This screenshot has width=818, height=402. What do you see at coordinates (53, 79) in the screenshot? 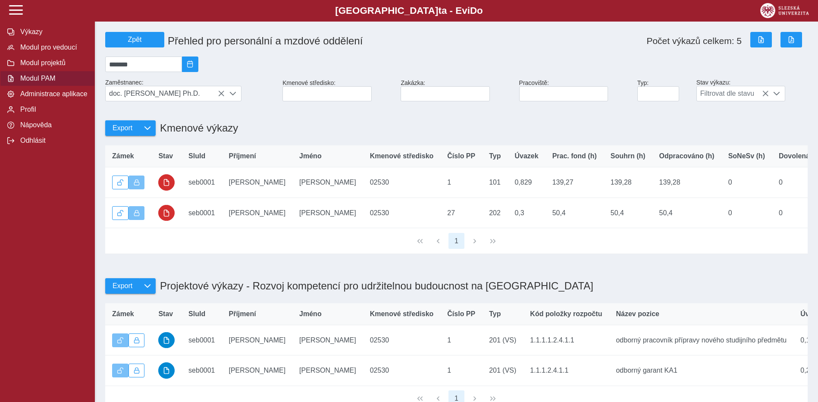
I see `span: Modul PAM` at bounding box center [53, 79].